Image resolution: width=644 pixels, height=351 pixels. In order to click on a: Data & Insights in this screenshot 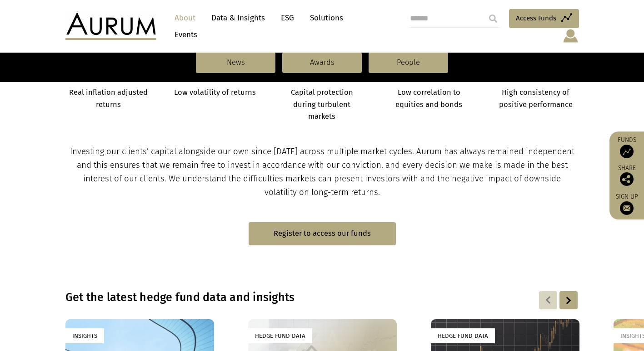, I will do `click(238, 18)`.